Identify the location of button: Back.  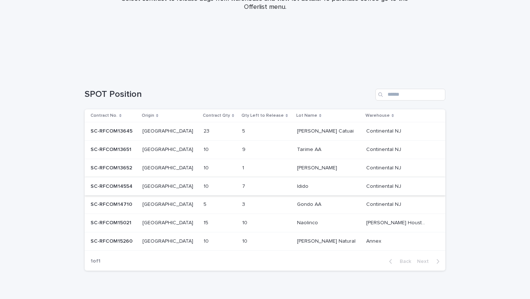
(398, 261).